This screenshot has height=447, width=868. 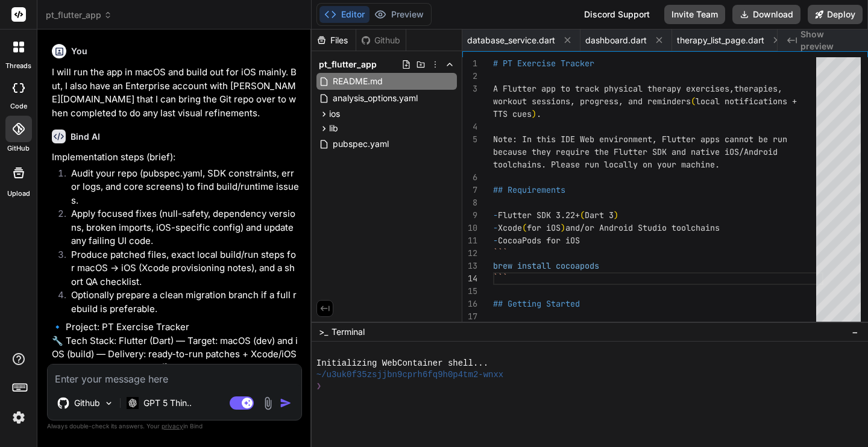 What do you see at coordinates (470, 265) in the screenshot?
I see `div: 13` at bounding box center [470, 265].